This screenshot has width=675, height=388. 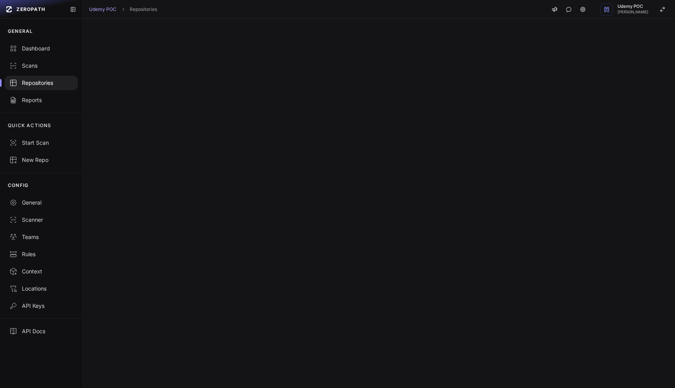 What do you see at coordinates (41, 100) in the screenshot?
I see `div: Reports` at bounding box center [41, 100].